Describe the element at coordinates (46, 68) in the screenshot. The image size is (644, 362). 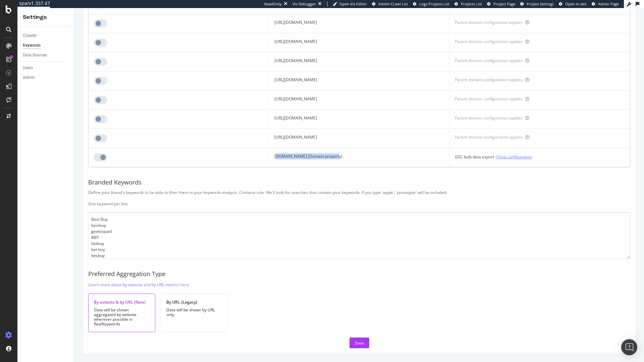
I see `a: Users` at that location.